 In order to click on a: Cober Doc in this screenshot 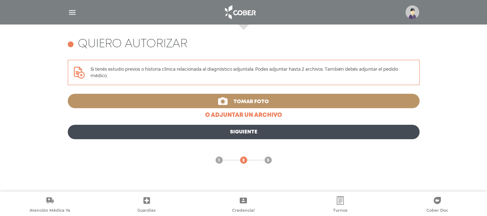, I will do `click(437, 205)`.